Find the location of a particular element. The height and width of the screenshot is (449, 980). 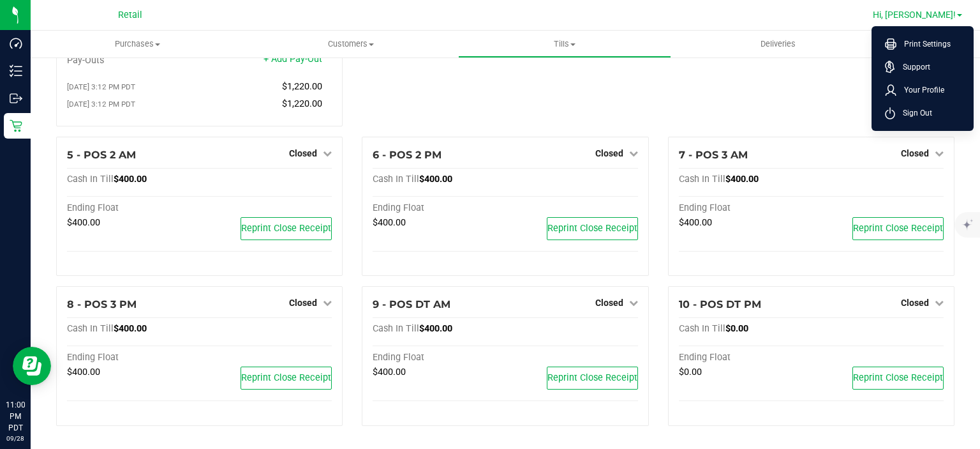

span: Deliveries is located at coordinates (778, 44).